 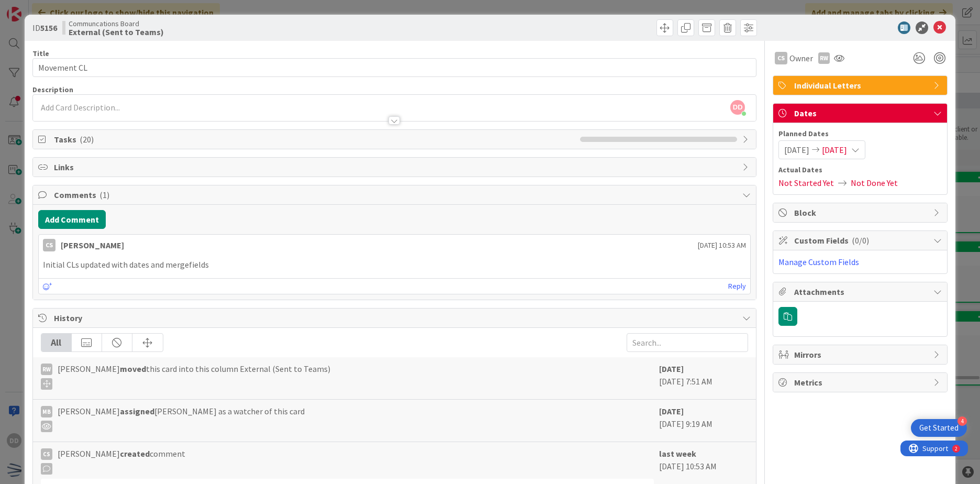 What do you see at coordinates (687, 342) in the screenshot?
I see `input: Search...` at bounding box center [687, 342].